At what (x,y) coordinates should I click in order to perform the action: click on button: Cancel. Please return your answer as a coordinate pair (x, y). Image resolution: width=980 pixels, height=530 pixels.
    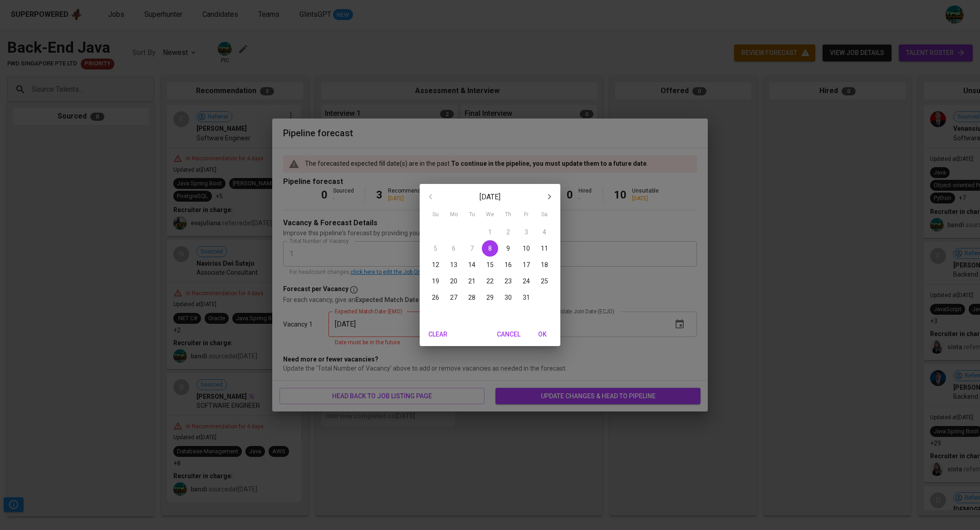
    Looking at the image, I should click on (509, 334).